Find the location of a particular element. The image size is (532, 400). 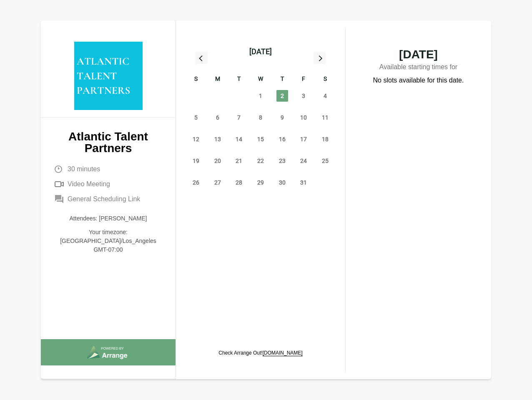

span: Sunday, October 12, 2025 is located at coordinates (196, 139).